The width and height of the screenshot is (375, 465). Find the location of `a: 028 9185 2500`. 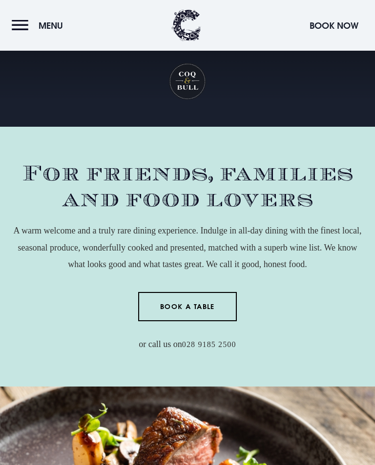

a: 028 9185 2500 is located at coordinates (209, 345).